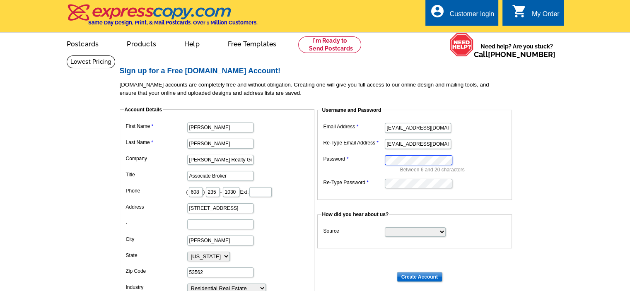  I want to click on span: Call, so click(515, 54).